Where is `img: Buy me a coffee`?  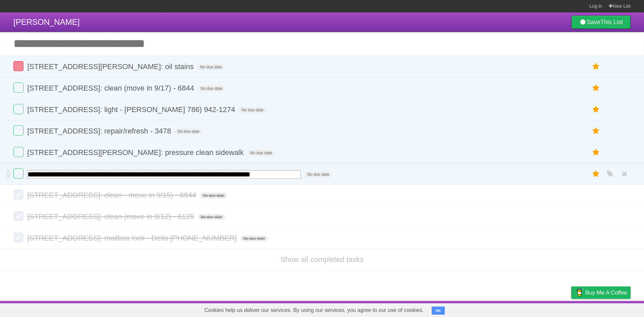
img: Buy me a coffee is located at coordinates (579, 292).